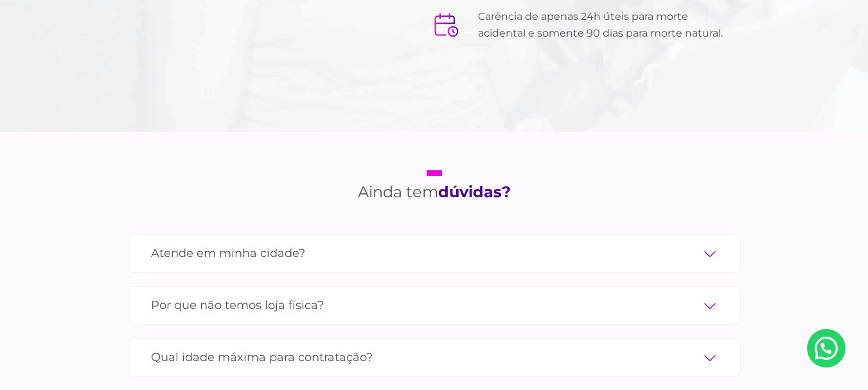 The height and width of the screenshot is (390, 868). I want to click on label: Qual idade máxima para contratação?, so click(434, 357).